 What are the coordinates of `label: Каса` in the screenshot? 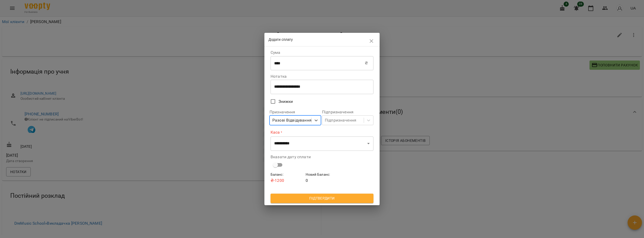 It's located at (322, 132).